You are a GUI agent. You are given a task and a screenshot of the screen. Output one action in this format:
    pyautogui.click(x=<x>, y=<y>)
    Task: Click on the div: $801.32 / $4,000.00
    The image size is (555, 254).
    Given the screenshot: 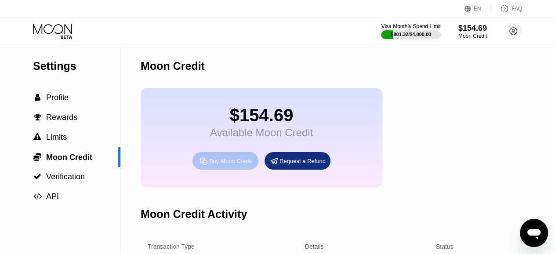 What is the action you would take?
    pyautogui.click(x=411, y=34)
    